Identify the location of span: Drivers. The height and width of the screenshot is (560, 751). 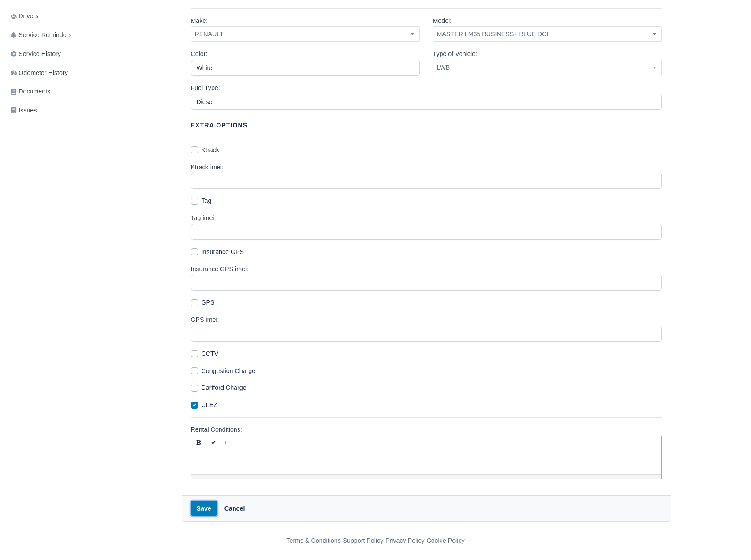
(24, 16).